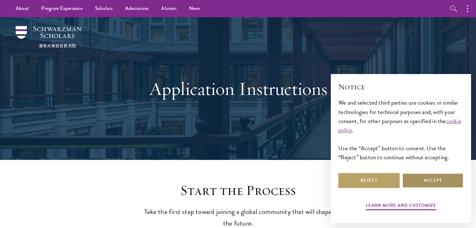  I want to click on button: Accept, so click(433, 181).